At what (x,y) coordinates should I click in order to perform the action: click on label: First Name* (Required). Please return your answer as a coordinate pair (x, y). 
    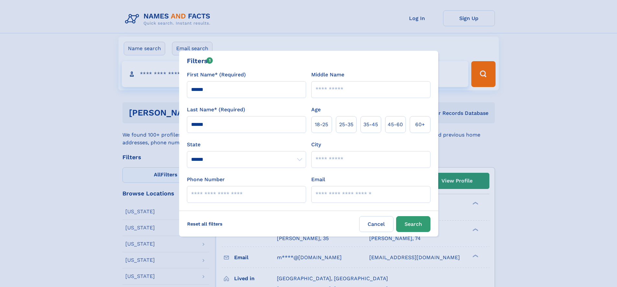
    Looking at the image, I should click on (216, 75).